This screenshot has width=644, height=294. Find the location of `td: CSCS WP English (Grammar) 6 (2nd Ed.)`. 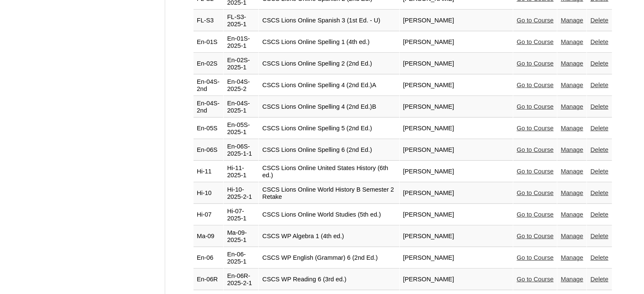

td: CSCS WP English (Grammar) 6 (2nd Ed.) is located at coordinates (329, 258).